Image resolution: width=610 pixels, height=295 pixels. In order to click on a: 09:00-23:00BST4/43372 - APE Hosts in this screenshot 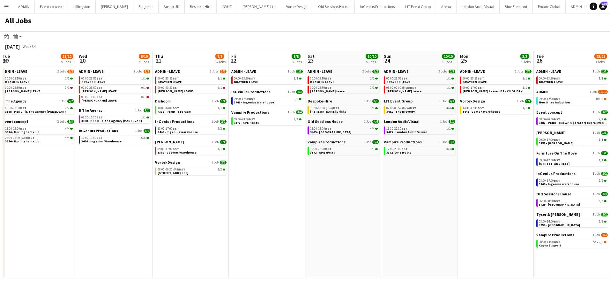, I will do `click(268, 121)`.